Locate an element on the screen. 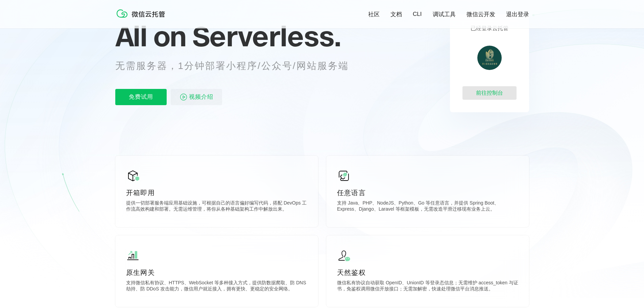 Image resolution: width=644 pixels, height=308 pixels. p: 免费试用 is located at coordinates (141, 97).